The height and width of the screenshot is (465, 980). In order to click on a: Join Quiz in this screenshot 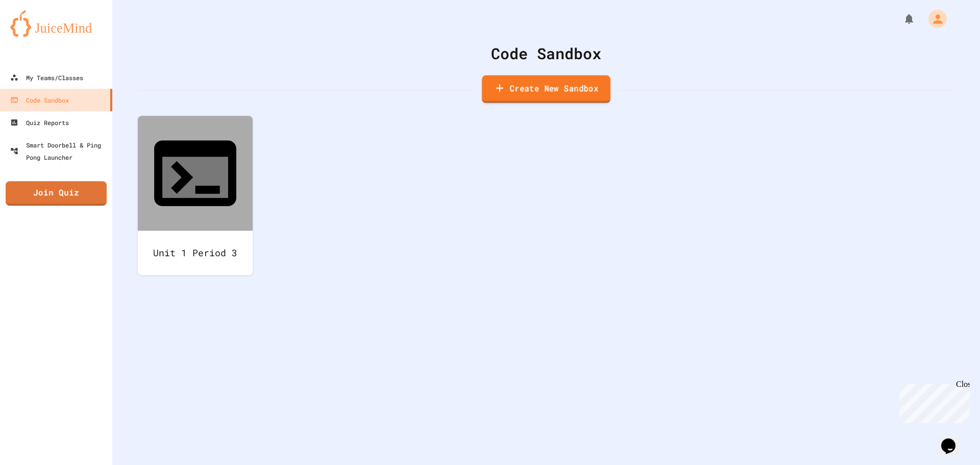, I will do `click(56, 194)`.